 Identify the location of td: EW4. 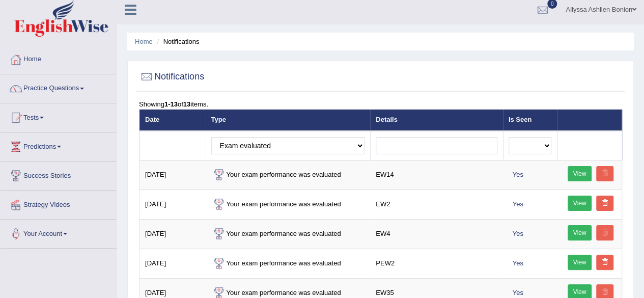
(436, 234).